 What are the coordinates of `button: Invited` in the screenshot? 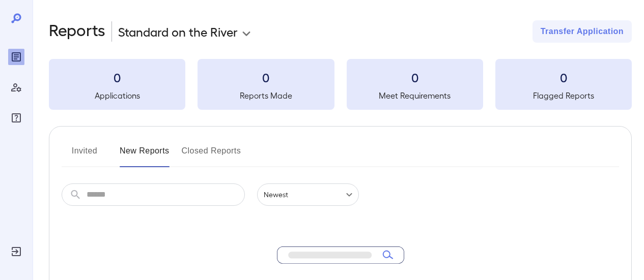 It's located at (85, 155).